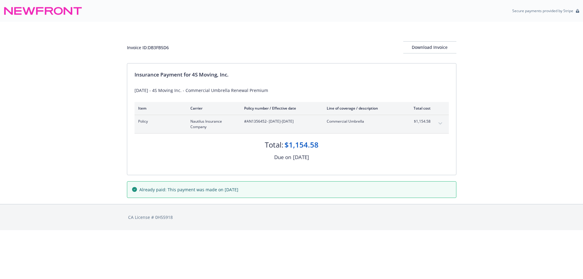 Image resolution: width=583 pixels, height=279 pixels. I want to click on button: expand content, so click(441, 124).